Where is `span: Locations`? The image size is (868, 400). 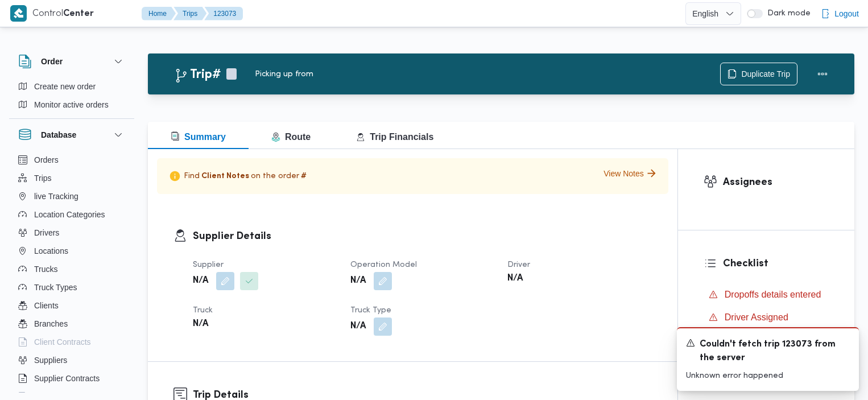 span: Locations is located at coordinates (51, 251).